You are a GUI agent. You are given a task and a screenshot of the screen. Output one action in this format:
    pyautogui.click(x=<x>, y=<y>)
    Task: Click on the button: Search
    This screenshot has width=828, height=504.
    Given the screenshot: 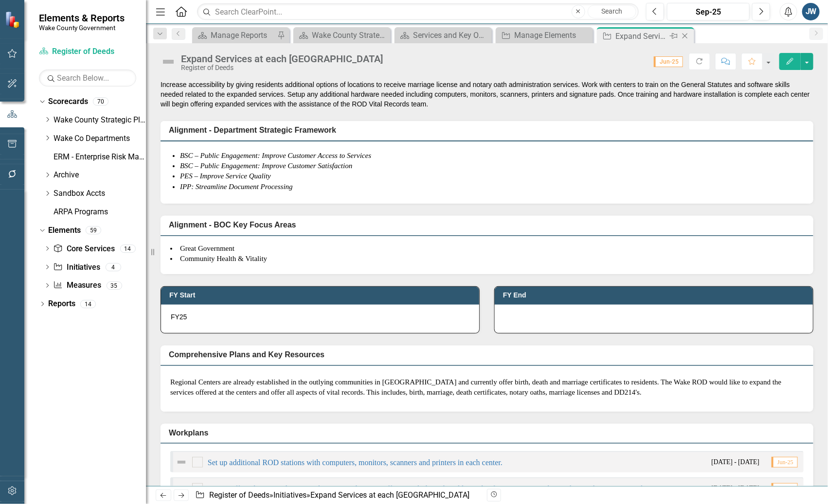 What is the action you would take?
    pyautogui.click(x=612, y=11)
    